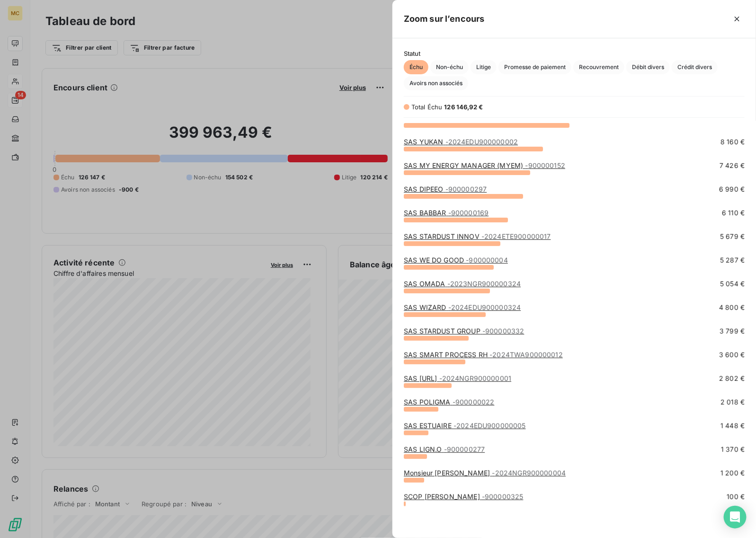  I want to click on span: 2 802 €, so click(732, 378).